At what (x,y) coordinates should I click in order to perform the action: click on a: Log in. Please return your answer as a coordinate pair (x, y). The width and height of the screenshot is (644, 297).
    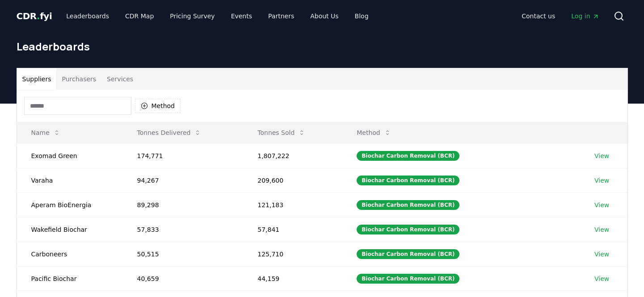
    Looking at the image, I should click on (585, 16).